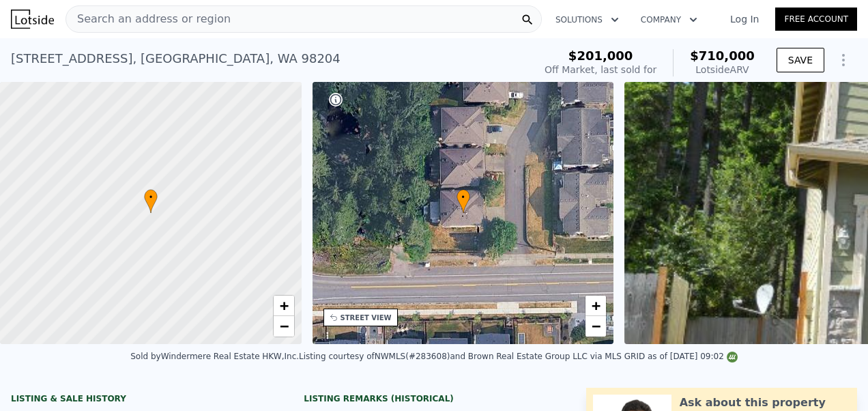 The image size is (868, 411). What do you see at coordinates (587, 20) in the screenshot?
I see `button: Solutions` at bounding box center [587, 20].